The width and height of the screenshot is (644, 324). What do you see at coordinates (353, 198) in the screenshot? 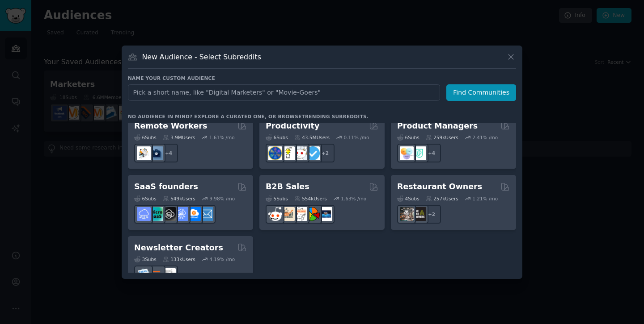
I see `div: 1.63 % /mo` at bounding box center [353, 198].